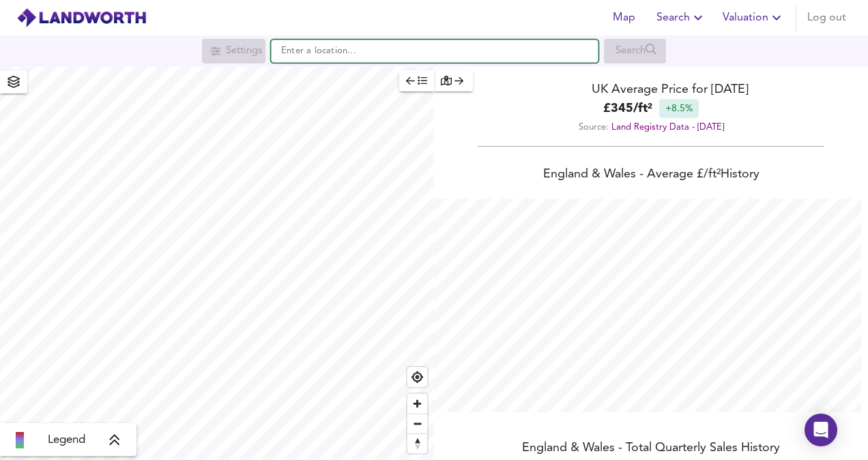 The height and width of the screenshot is (460, 868). I want to click on div: England & Wales - Average £/ ft² History, so click(651, 176).